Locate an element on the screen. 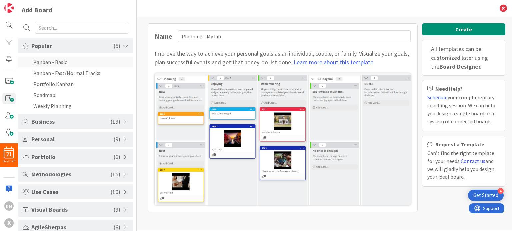 The height and width of the screenshot is (231, 512). li: Portfolio Kanban is located at coordinates (76, 84).